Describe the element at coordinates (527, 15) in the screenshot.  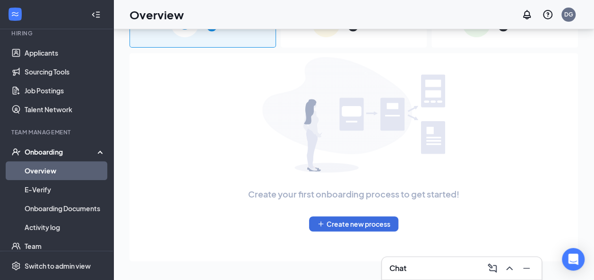
I see `svg: Notifications` at that location.